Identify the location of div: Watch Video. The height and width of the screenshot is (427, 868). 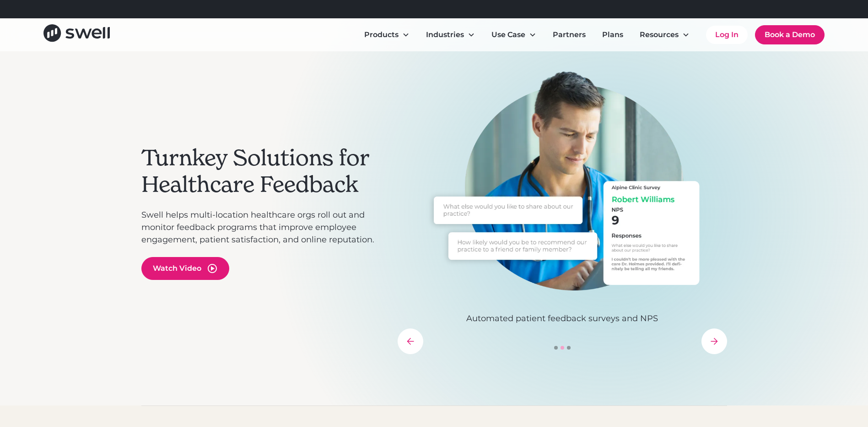
(177, 269).